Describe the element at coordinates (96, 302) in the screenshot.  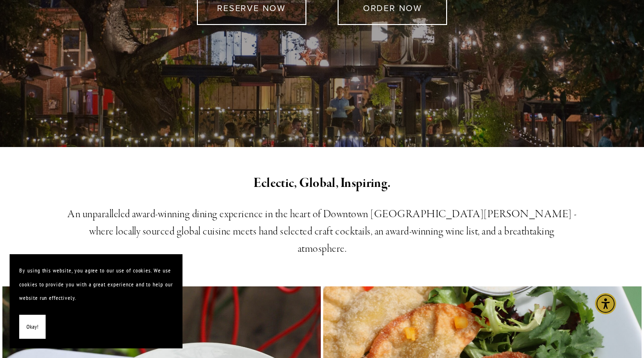
I see `section: Cookie banner` at that location.